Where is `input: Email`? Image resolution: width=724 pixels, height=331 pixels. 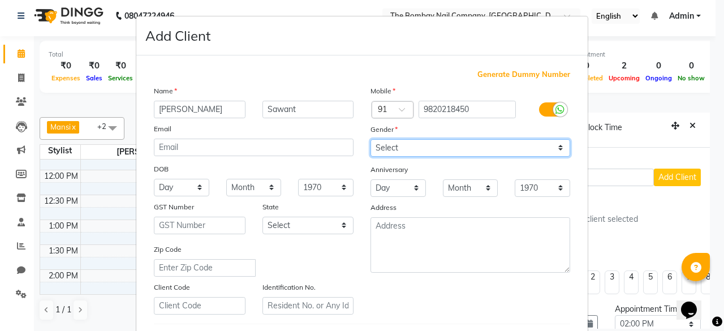 input: Email is located at coordinates (254, 147).